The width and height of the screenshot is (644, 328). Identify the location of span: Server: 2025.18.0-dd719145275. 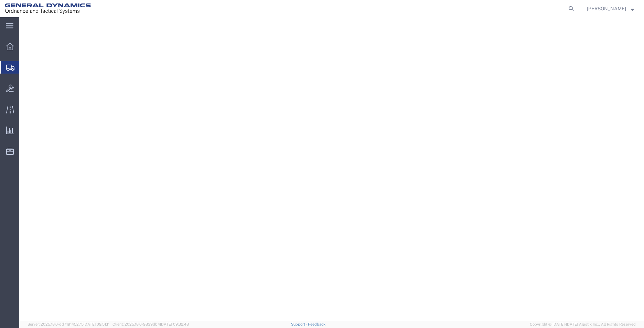
(68, 325).